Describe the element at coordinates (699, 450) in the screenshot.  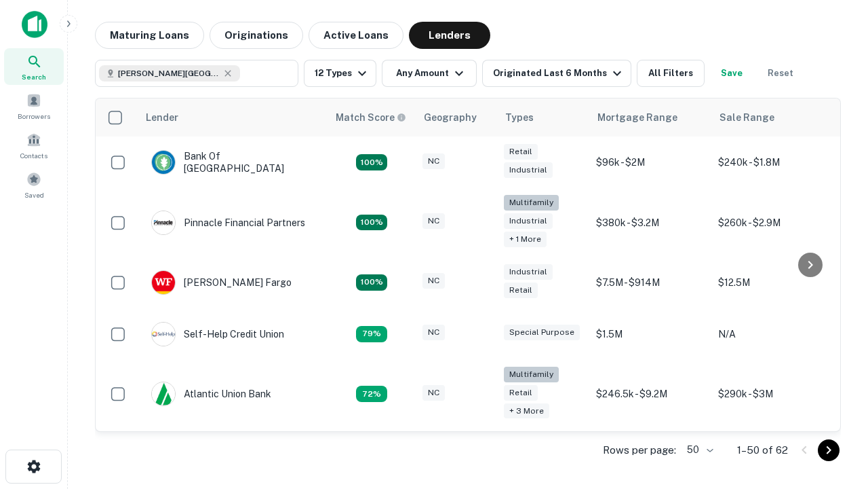
I see `div: 50` at that location.